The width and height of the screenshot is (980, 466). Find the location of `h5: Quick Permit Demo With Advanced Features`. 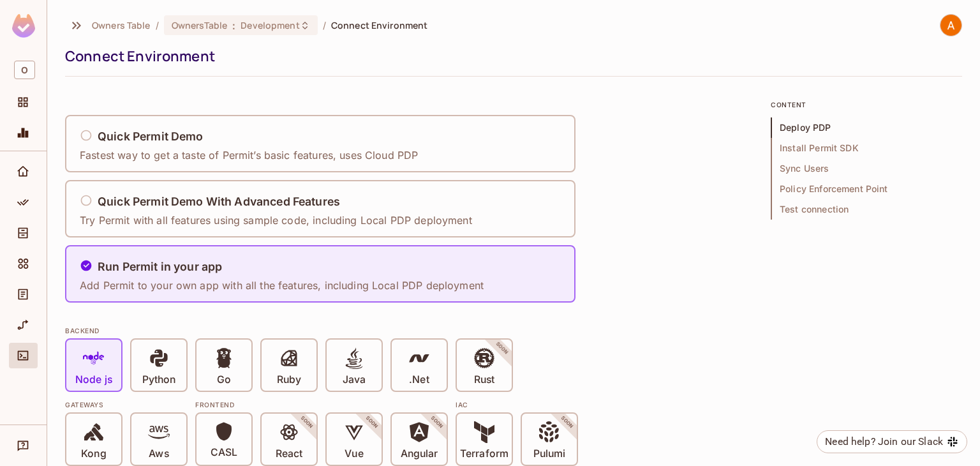

h5: Quick Permit Demo With Advanced Features is located at coordinates (219, 202).